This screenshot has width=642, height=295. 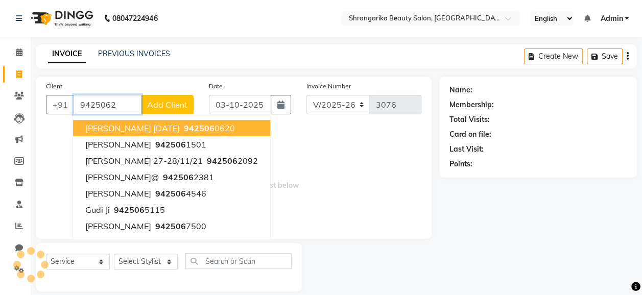 I want to click on button: Create New, so click(x=553, y=56).